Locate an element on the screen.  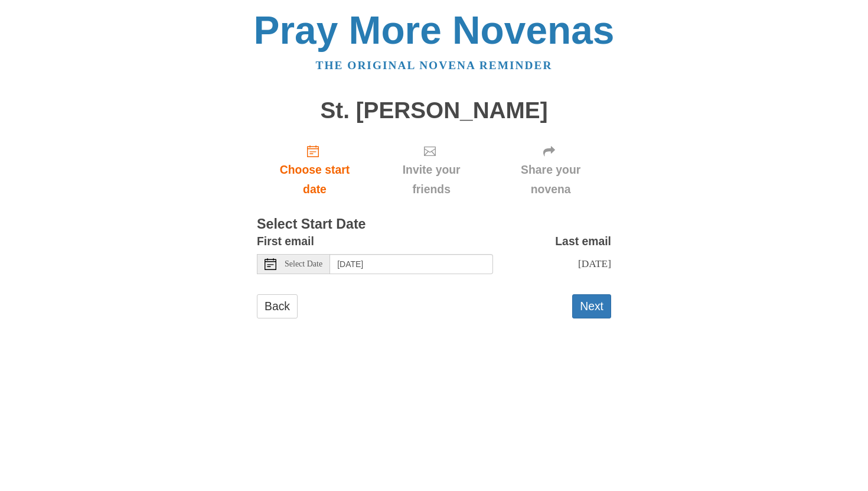
span: Share your novena is located at coordinates (551, 180).